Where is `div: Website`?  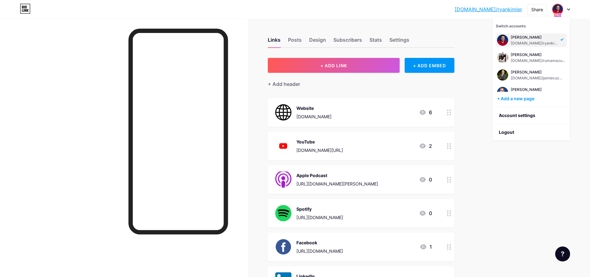 div: Website is located at coordinates (314, 108).